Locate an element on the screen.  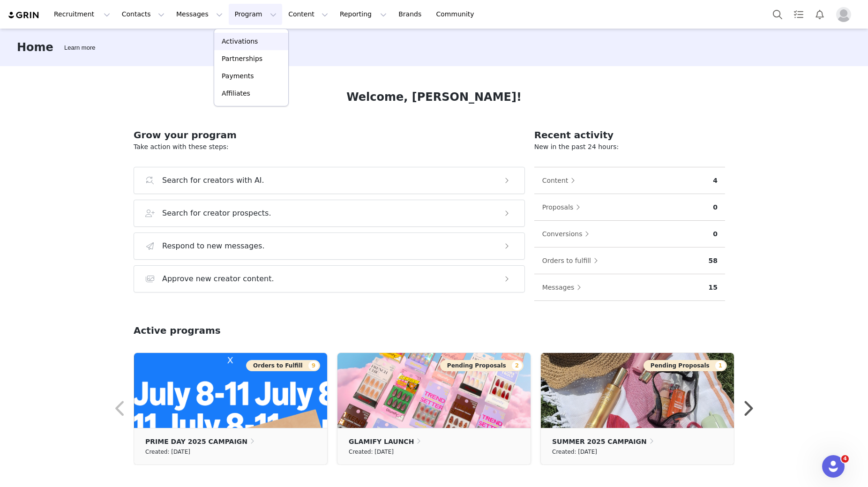
h3: Respond to new messages. is located at coordinates (213, 246).